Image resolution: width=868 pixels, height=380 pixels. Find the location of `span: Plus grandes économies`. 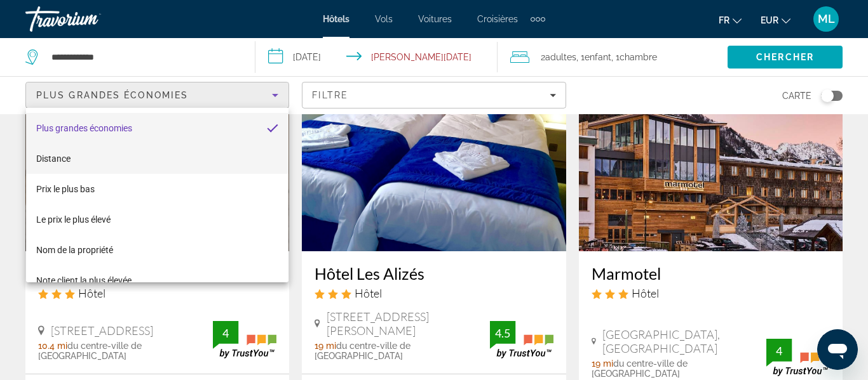

span: Plus grandes économies is located at coordinates (84, 128).